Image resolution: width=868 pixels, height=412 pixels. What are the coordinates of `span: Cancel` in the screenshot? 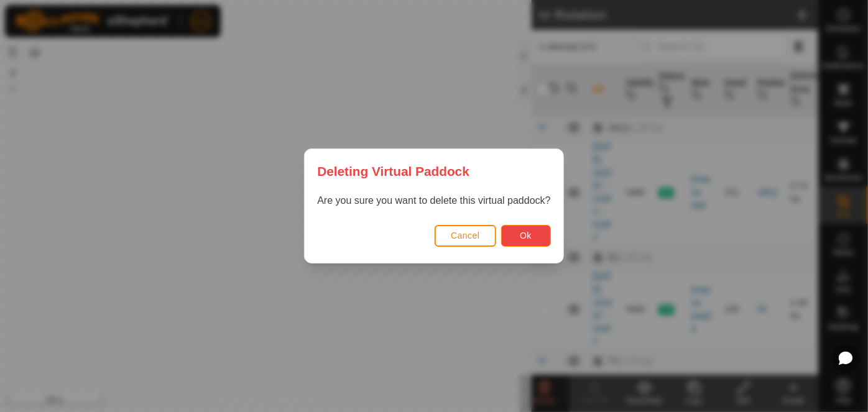 It's located at (465, 236).